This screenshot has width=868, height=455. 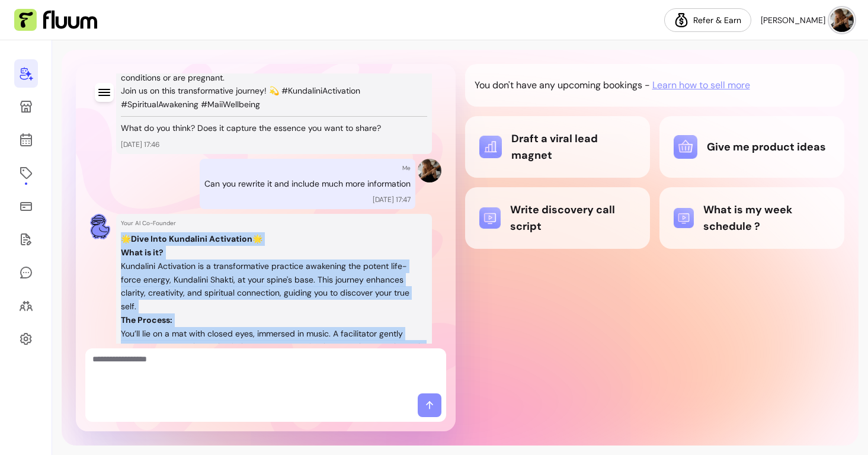 I want to click on strong: What is it?, so click(x=142, y=252).